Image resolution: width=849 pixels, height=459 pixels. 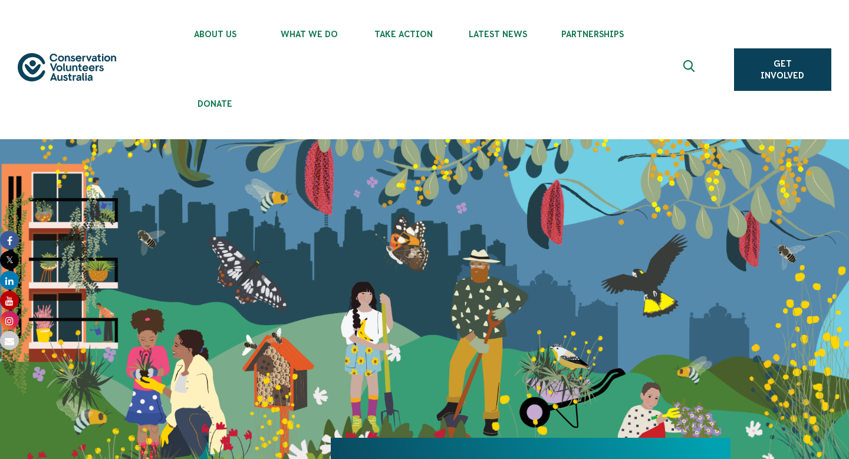 What do you see at coordinates (690, 70) in the screenshot?
I see `span: Expand search box` at bounding box center [690, 70].